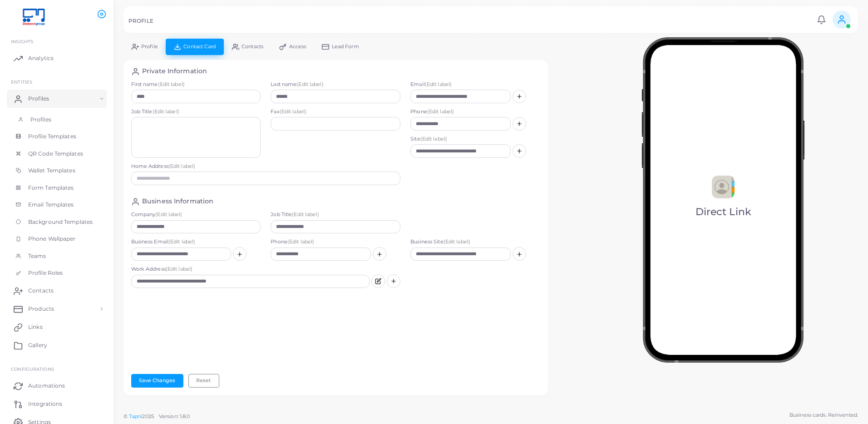 The image size is (868, 424). I want to click on a: Links, so click(57, 327).